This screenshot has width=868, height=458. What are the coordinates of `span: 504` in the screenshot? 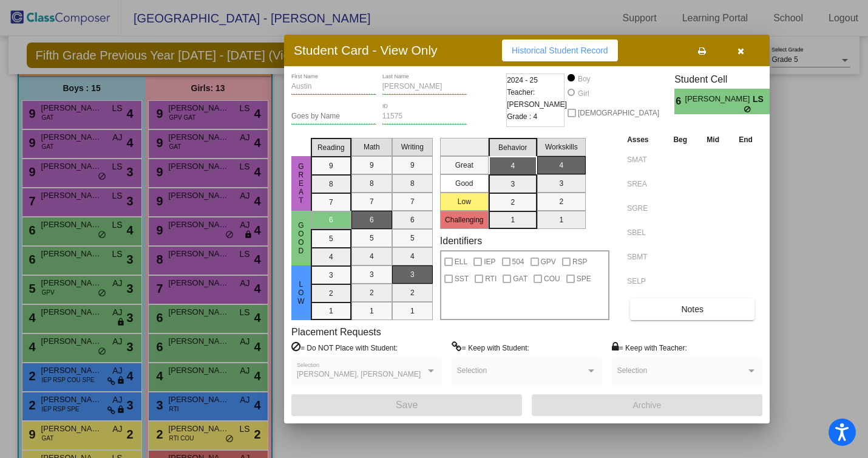 It's located at (518, 262).